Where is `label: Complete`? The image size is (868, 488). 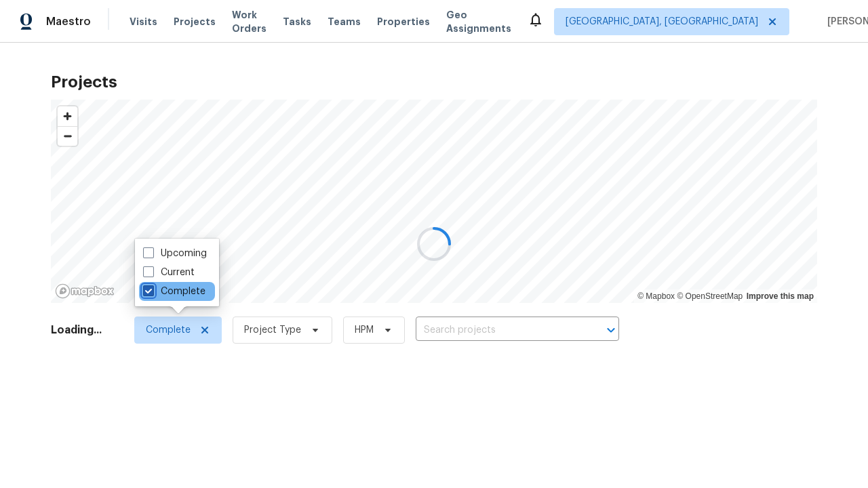 label: Complete is located at coordinates (175, 291).